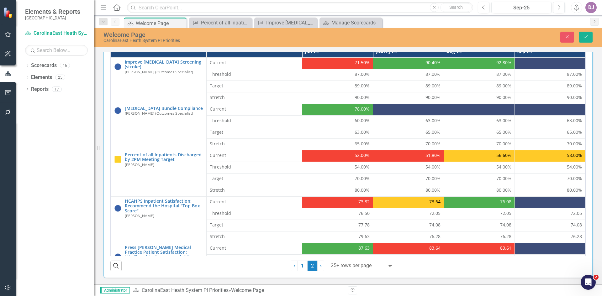  What do you see at coordinates (591, 8) in the screenshot?
I see `div: DJ` at bounding box center [591, 8].